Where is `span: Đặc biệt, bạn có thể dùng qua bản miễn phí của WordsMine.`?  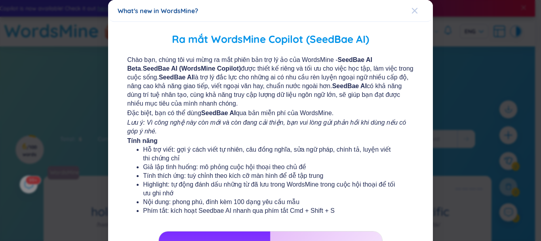 span: Đặc biệt, bạn có thể dùng qua bản miễn phí của WordsMine. is located at coordinates (271, 113).